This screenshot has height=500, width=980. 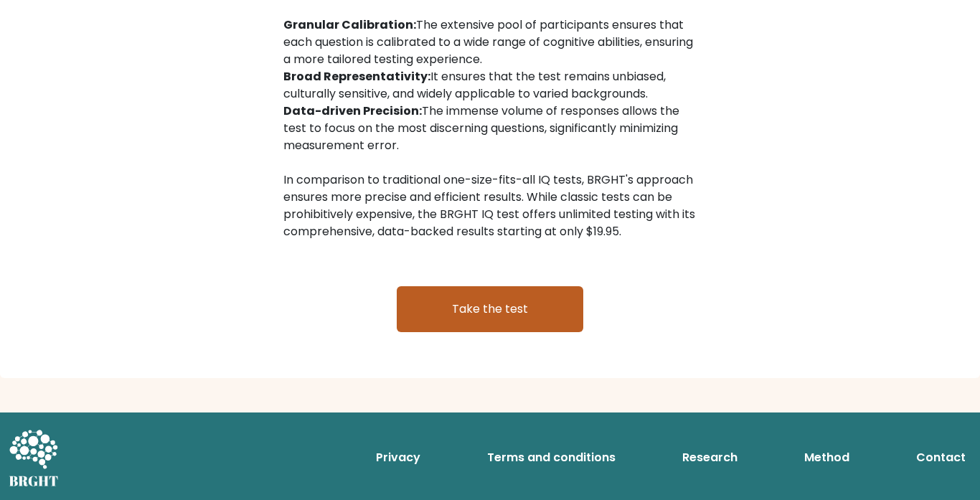 I want to click on a: Take the test, so click(x=490, y=309).